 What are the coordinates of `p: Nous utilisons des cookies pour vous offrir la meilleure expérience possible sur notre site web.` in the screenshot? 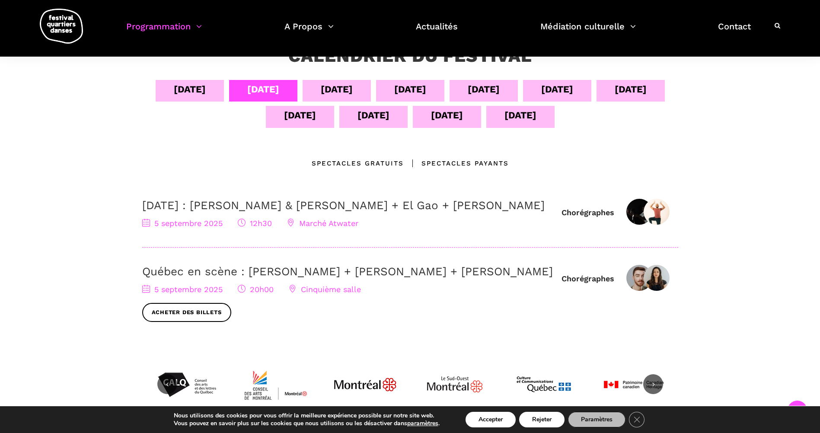 It's located at (307, 416).